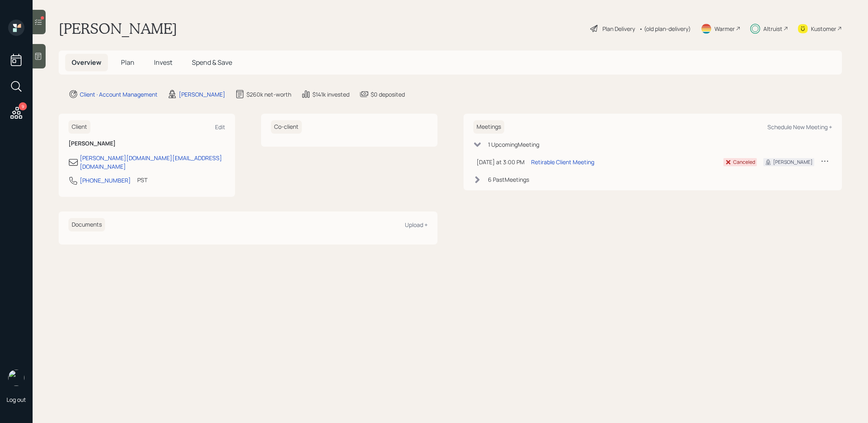  What do you see at coordinates (87, 224) in the screenshot?
I see `h6: Documents` at bounding box center [87, 224].